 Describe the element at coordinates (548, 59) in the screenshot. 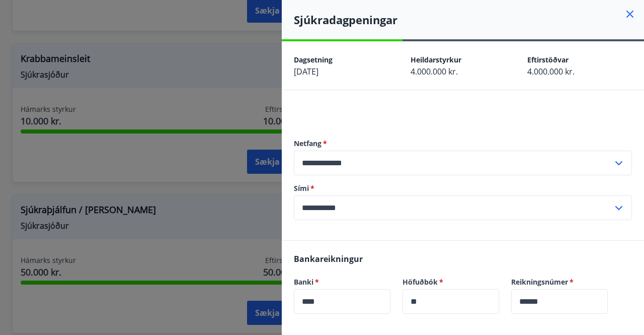

I see `span: Eftirstöðvar` at that location.